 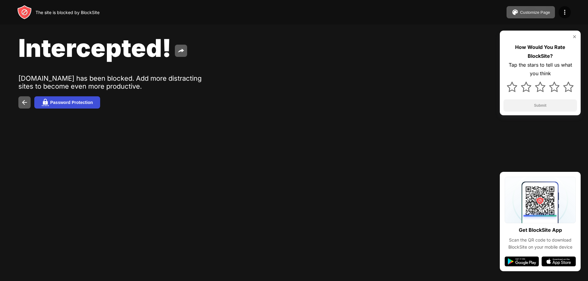 What do you see at coordinates (535, 12) in the screenshot?
I see `div: Customize Page` at bounding box center [535, 12].